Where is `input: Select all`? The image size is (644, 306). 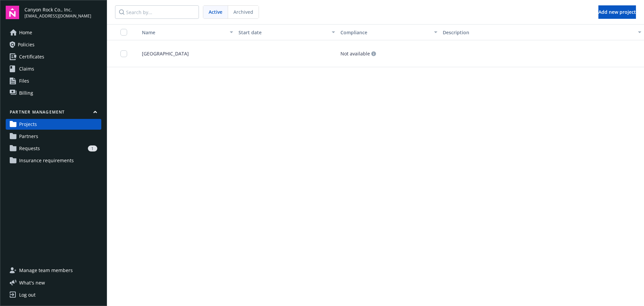
input: Select all is located at coordinates (124, 32).